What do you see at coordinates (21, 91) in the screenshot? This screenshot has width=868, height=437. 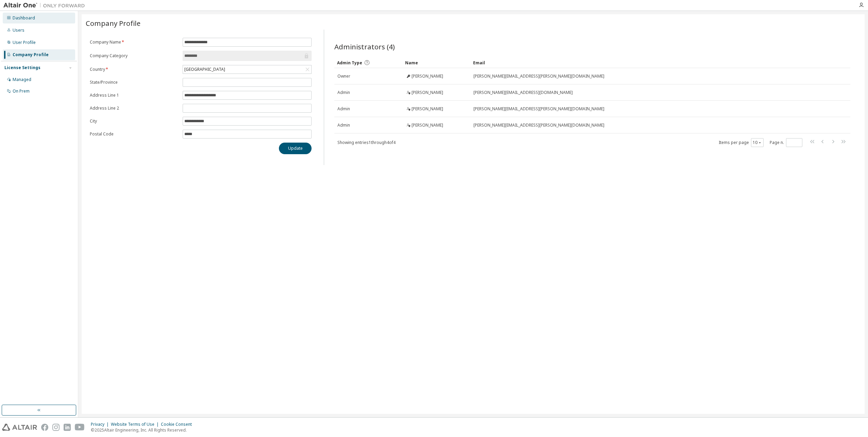 I see `div: On Prem` at bounding box center [21, 91].